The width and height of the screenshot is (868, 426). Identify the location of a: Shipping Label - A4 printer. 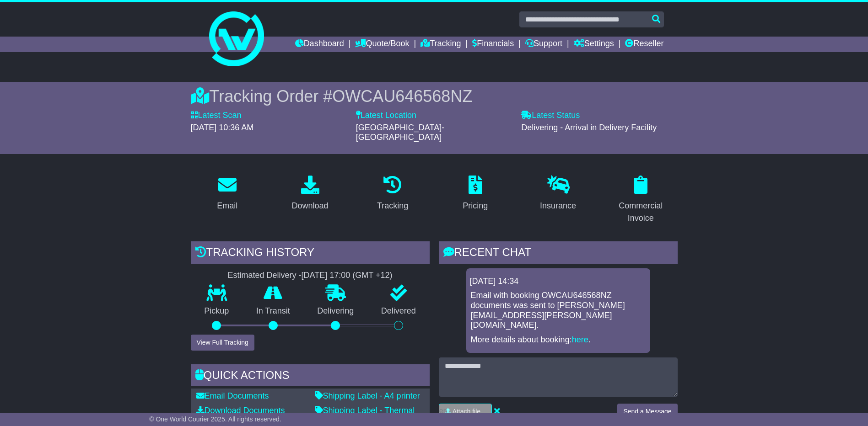
(368, 396).